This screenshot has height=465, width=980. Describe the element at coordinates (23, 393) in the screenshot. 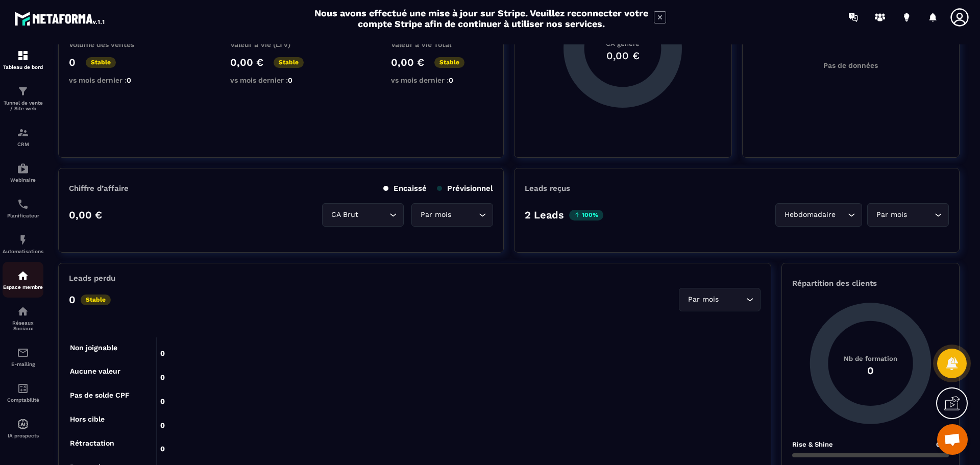

I see `a: accountantaccountantComptabilité` at that location.